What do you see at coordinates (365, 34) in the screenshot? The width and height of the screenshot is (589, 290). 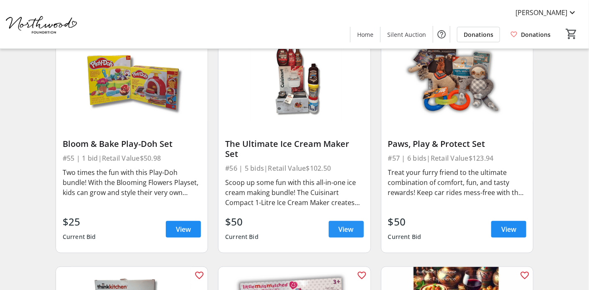 I see `a: Home` at bounding box center [365, 34].